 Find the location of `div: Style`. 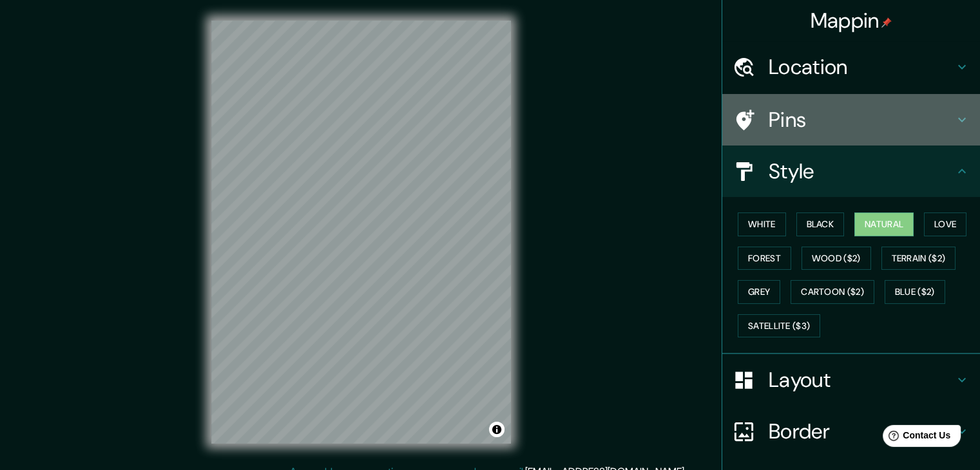

div: Style is located at coordinates (851, 171).